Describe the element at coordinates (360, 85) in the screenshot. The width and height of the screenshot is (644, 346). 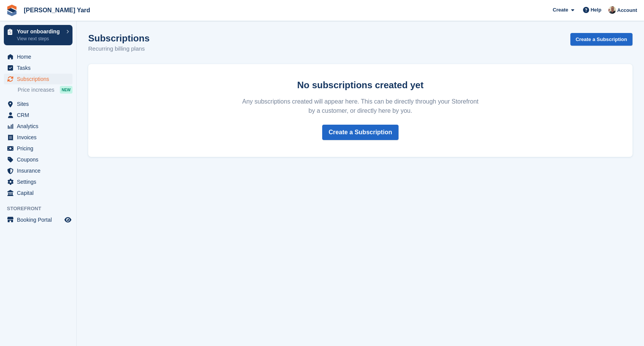
I see `strong: No subscriptions created yet` at that location.